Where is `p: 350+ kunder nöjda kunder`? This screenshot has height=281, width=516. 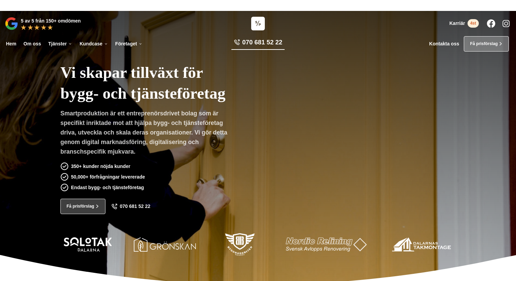
p: 350+ kunder nöjda kunder is located at coordinates (101, 166).